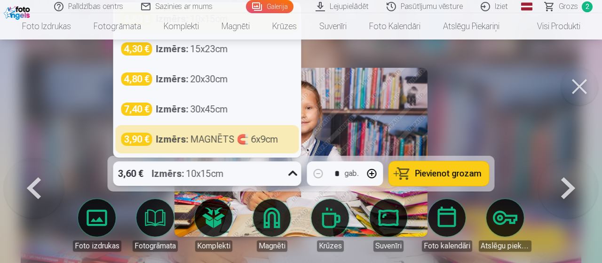 The image size is (602, 263). Describe the element at coordinates (137, 49) in the screenshot. I see `div: 4,30 €` at that location.